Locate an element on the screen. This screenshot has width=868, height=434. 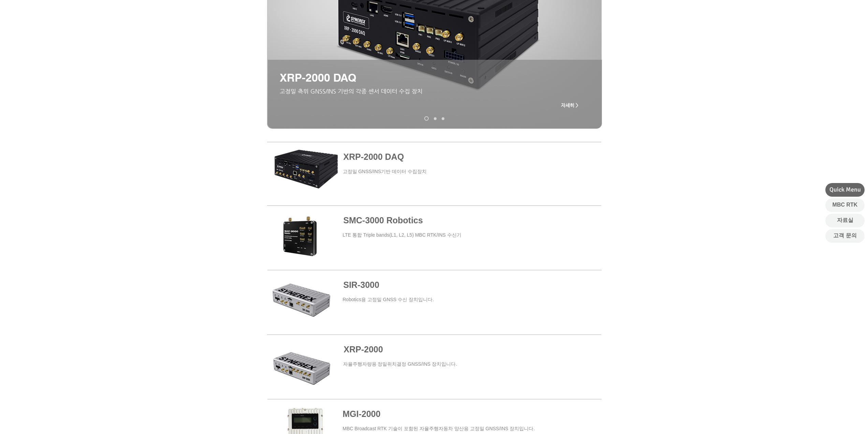
a: MBC RTK is located at coordinates (845, 205).